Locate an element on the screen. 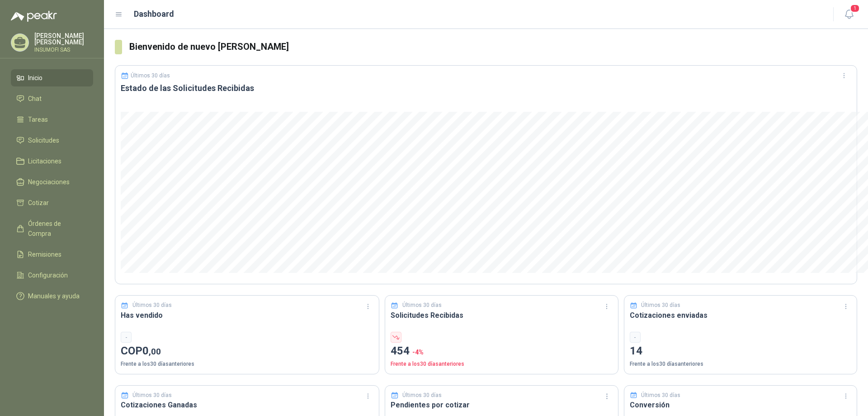 This screenshot has width=868, height=416. span: Cotizar is located at coordinates (38, 203).